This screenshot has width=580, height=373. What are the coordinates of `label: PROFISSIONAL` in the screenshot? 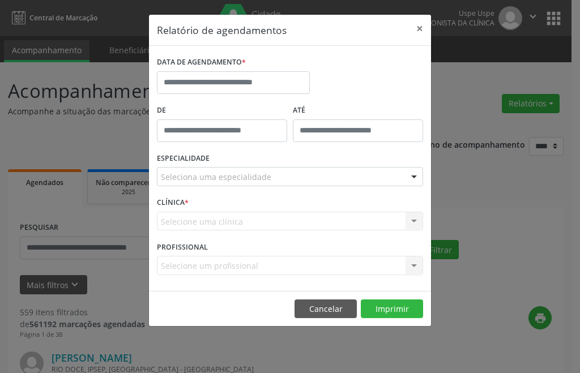 It's located at (182, 247).